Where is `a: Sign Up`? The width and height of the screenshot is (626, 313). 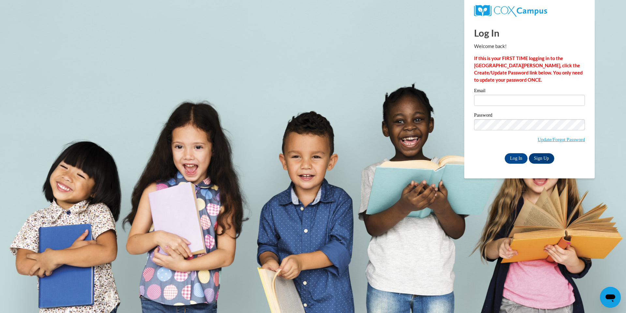
a: Sign Up is located at coordinates (542, 158).